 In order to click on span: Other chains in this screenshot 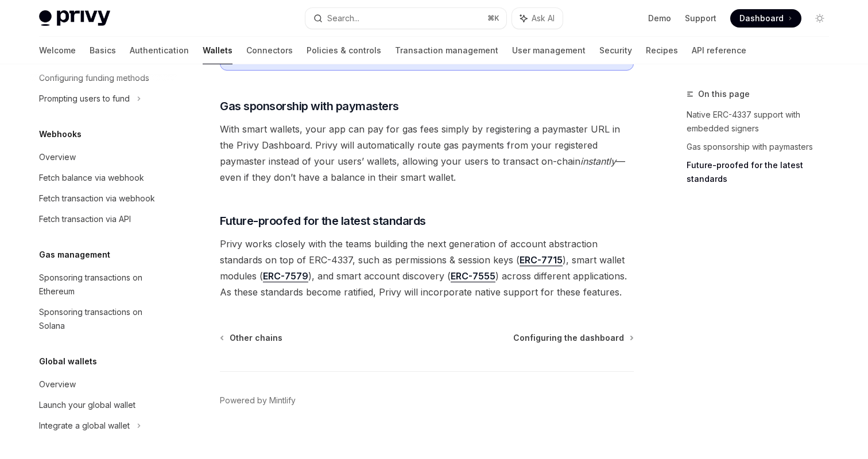, I will do `click(256, 338)`.